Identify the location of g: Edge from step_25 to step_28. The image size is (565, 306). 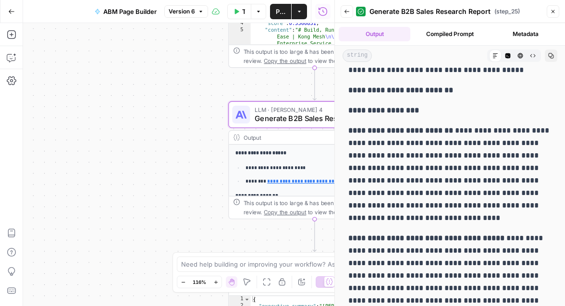
(314, 235).